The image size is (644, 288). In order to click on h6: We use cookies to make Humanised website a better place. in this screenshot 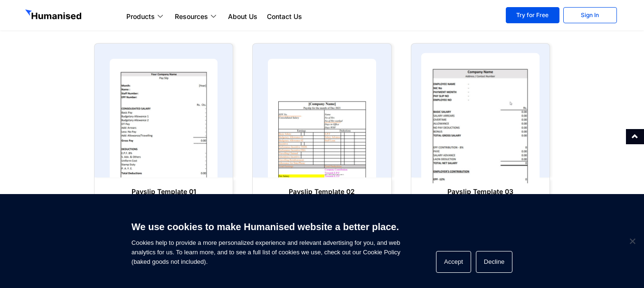, I will do `click(266, 227)`.